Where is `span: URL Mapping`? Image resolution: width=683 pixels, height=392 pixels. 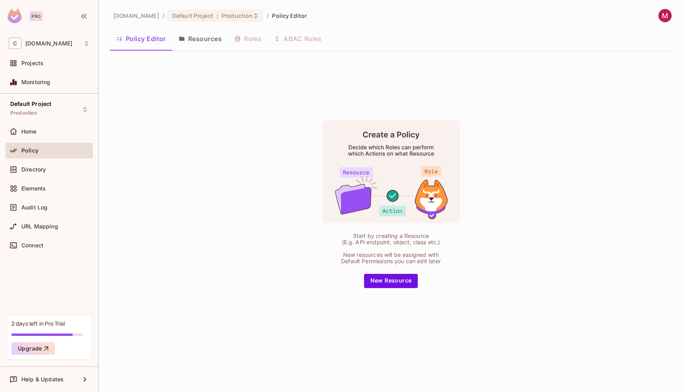
span: URL Mapping is located at coordinates (39, 226).